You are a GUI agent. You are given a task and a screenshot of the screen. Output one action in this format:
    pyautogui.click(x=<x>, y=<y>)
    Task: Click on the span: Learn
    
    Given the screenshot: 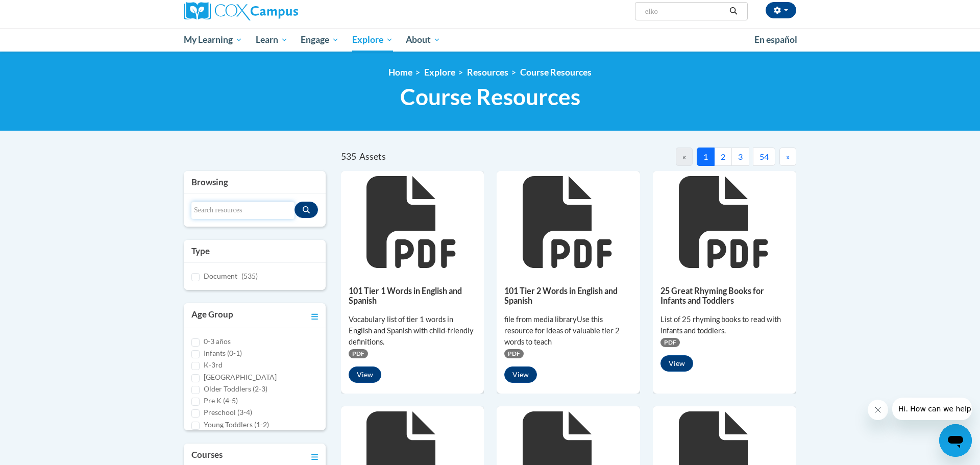 What is the action you would take?
    pyautogui.click(x=272, y=40)
    